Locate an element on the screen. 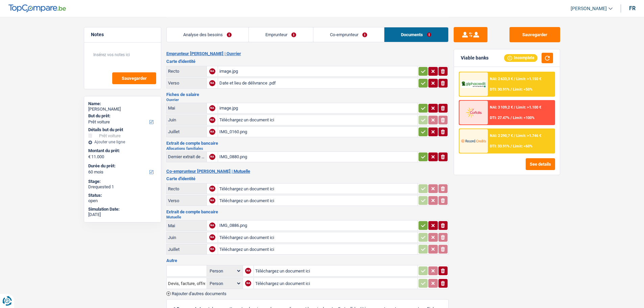 This screenshot has height=308, width=644. h2: Allocations familiales is located at coordinates (307, 148).